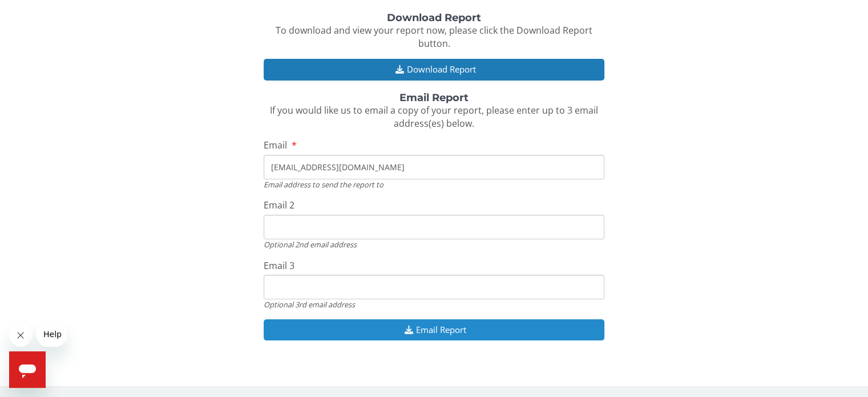 This screenshot has height=397, width=868. What do you see at coordinates (434, 117) in the screenshot?
I see `span: If you would like us to email a copy of your report, please enter up to 3 email address(es) below.` at bounding box center [434, 117].